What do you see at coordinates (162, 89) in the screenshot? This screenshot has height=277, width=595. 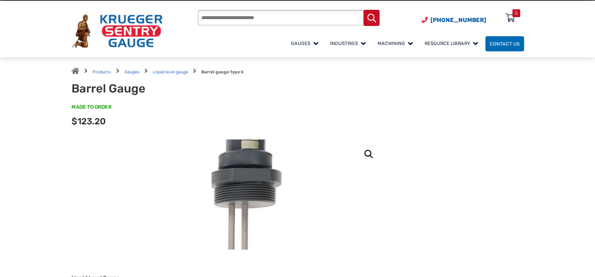 I see `h1: Barrel Gauge` at bounding box center [162, 89].